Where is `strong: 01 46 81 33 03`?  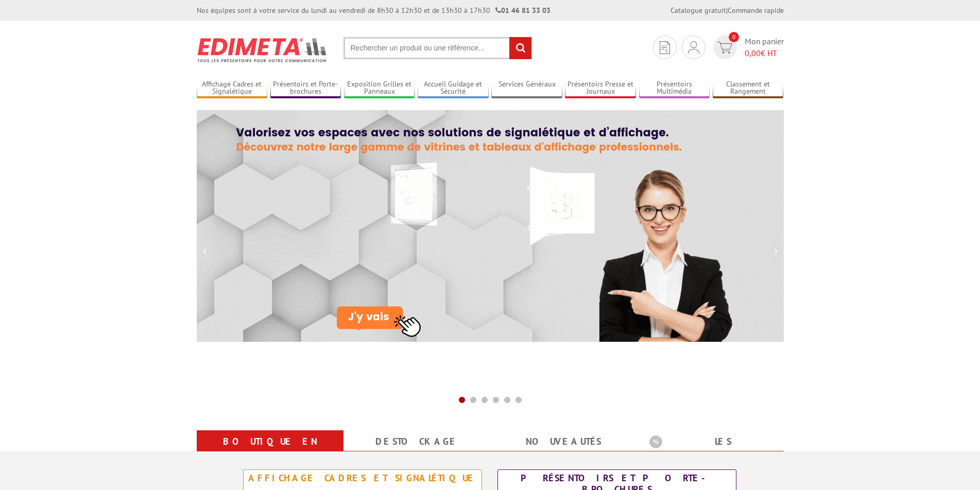 strong: 01 46 81 33 03 is located at coordinates (523, 10).